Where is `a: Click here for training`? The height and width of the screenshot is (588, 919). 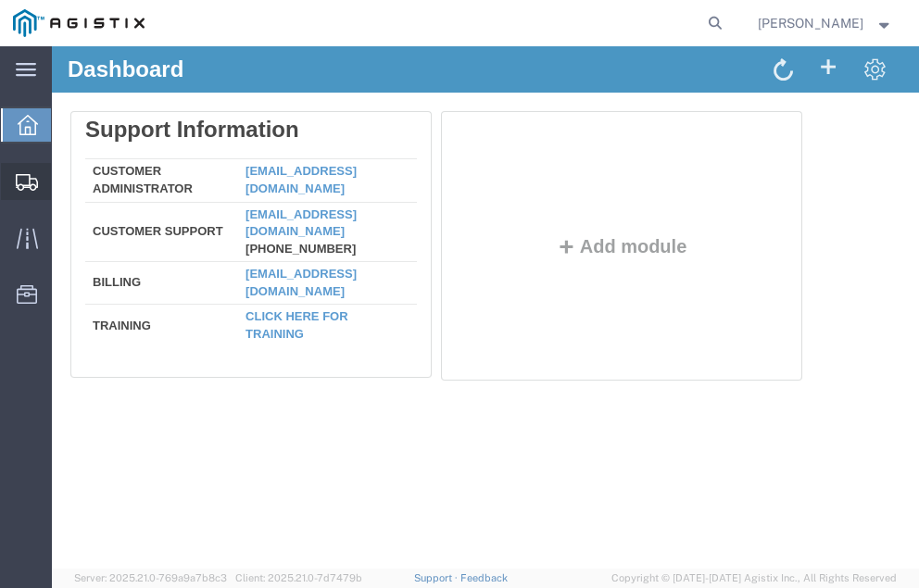
a: Click here for training is located at coordinates (244, 278).